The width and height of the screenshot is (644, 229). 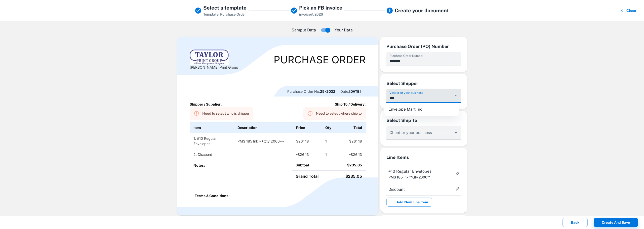 I want to click on div: Select Ship To, so click(x=423, y=120).